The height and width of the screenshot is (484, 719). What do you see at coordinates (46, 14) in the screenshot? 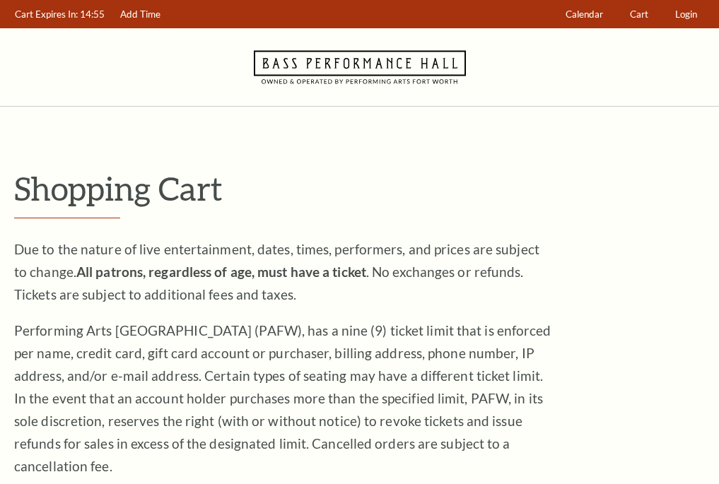
I see `span: Cart Expires In:` at bounding box center [46, 14].